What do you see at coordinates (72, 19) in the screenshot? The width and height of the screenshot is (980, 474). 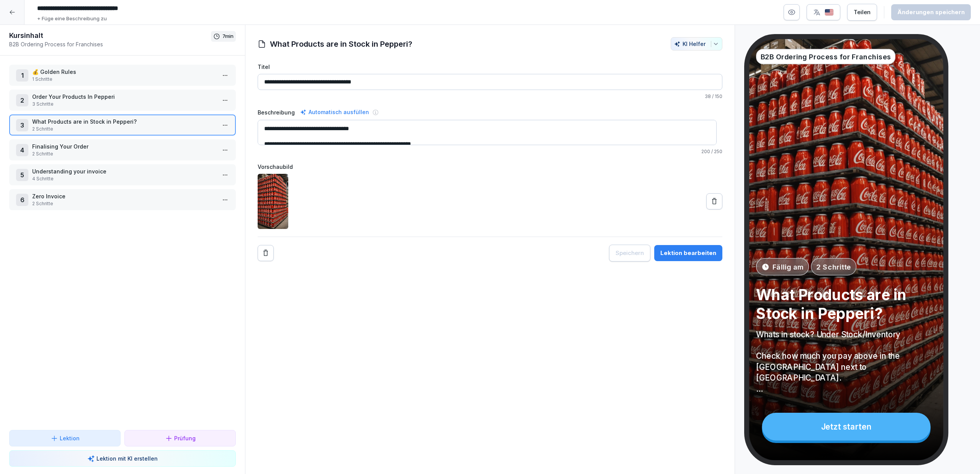 I see `p: + Füge eine Beschreibung zu` at bounding box center [72, 19].